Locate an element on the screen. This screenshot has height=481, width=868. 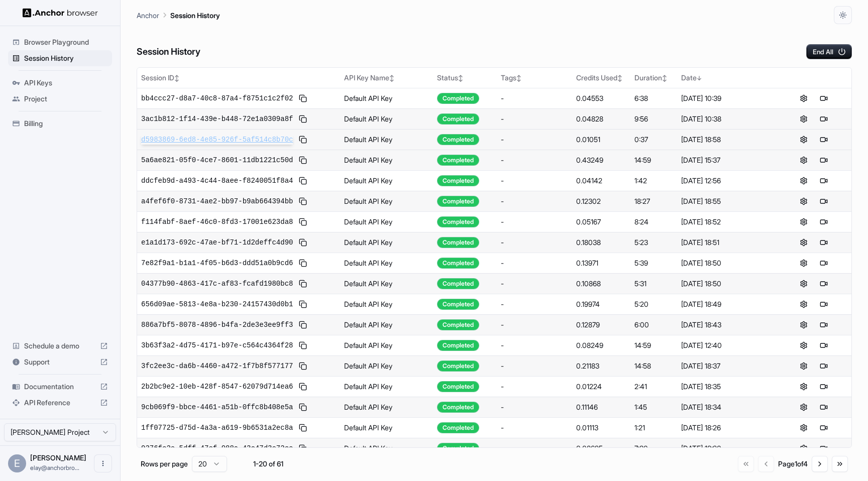
div: 0.04142 is located at coordinates (601, 181).